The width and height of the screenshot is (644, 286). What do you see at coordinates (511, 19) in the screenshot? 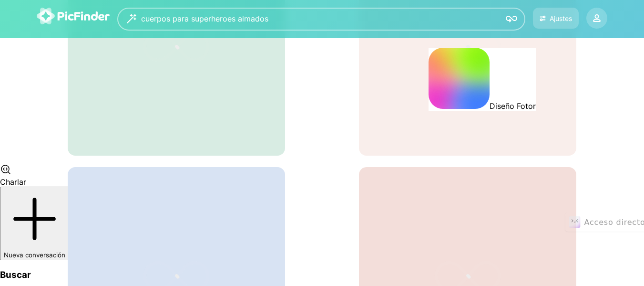
I see `img: icon-search.svg` at bounding box center [511, 19].